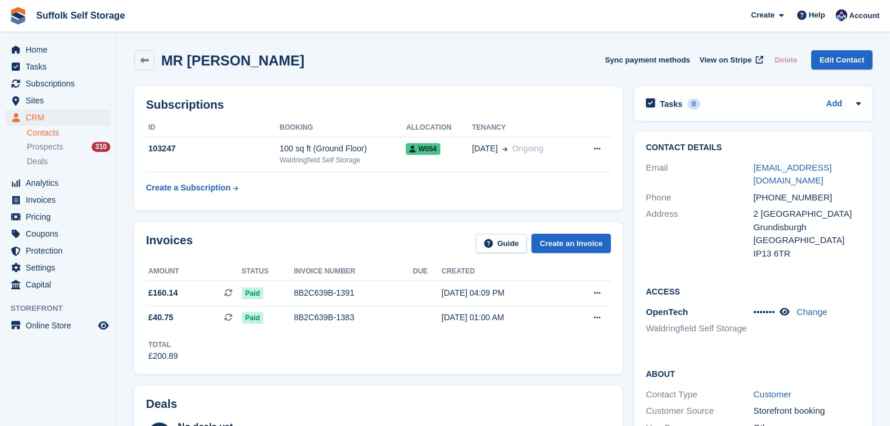 The width and height of the screenshot is (890, 426). I want to click on th: Invoice number, so click(353, 271).